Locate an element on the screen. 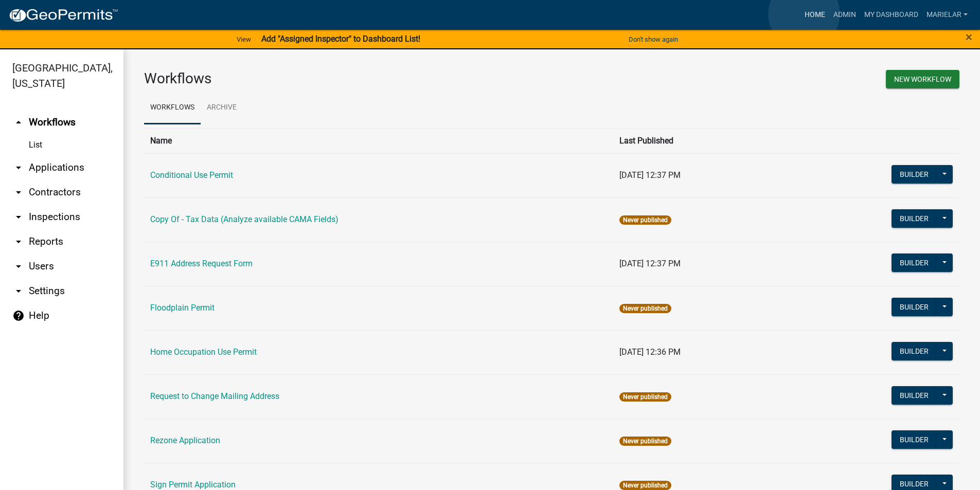 This screenshot has height=490, width=980. a: Home is located at coordinates (814, 15).